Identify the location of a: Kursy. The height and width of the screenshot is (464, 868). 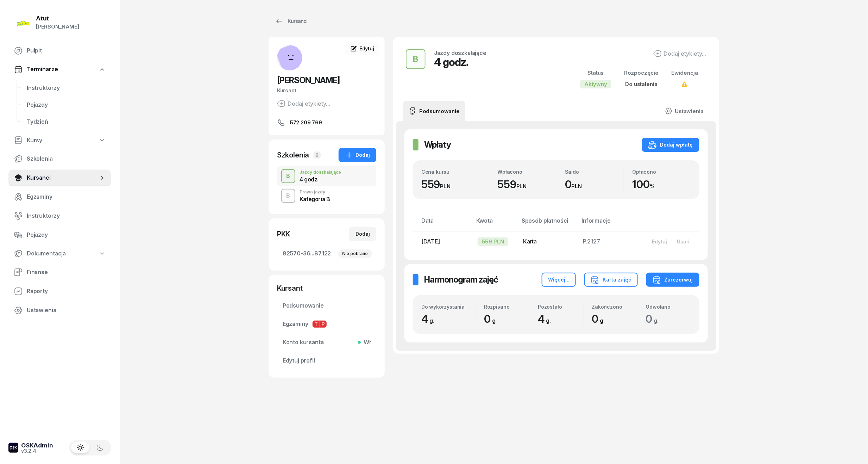
(60, 141).